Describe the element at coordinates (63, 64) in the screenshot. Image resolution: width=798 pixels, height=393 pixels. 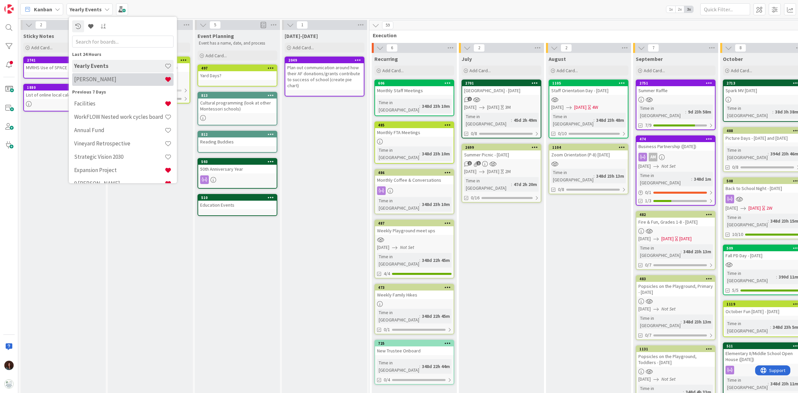
I see `div: 2741MVRHS Use of SPACE` at that location.